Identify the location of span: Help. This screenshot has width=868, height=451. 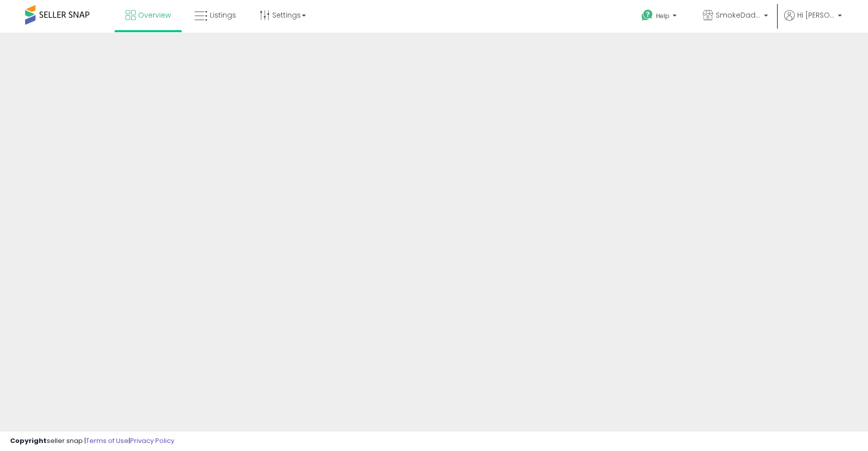
(662, 16).